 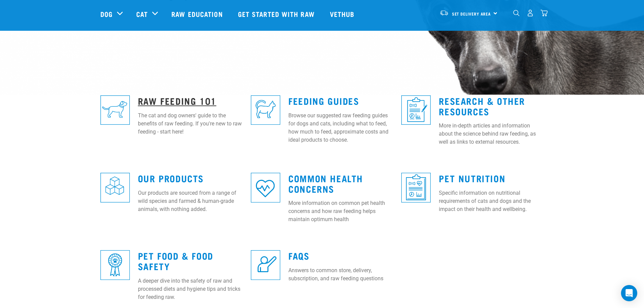 I want to click on a: Vethub, so click(x=343, y=14).